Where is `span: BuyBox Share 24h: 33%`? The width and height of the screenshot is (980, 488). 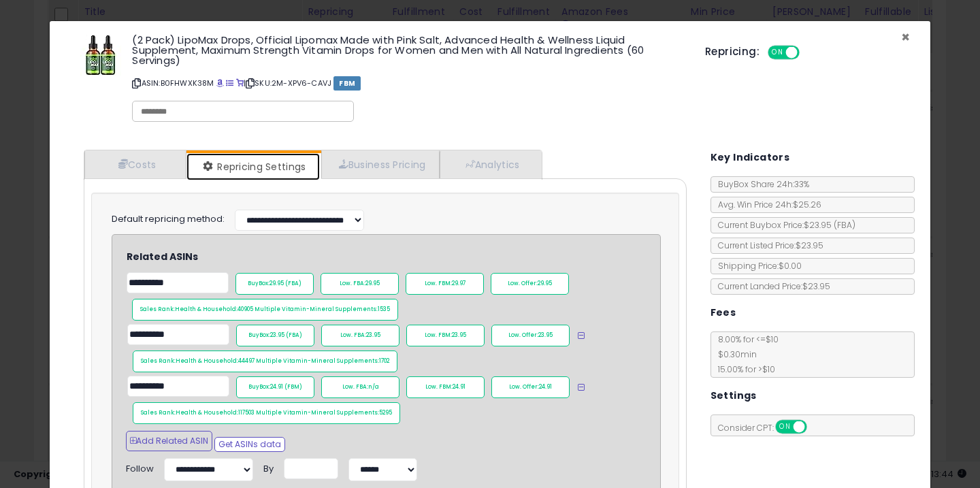
span: BuyBox Share 24h: 33% is located at coordinates (760, 184).